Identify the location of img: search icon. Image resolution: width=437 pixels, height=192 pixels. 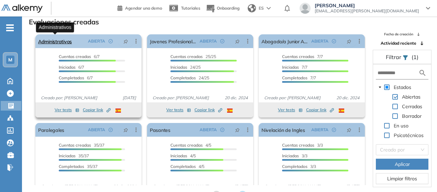
(422, 73).